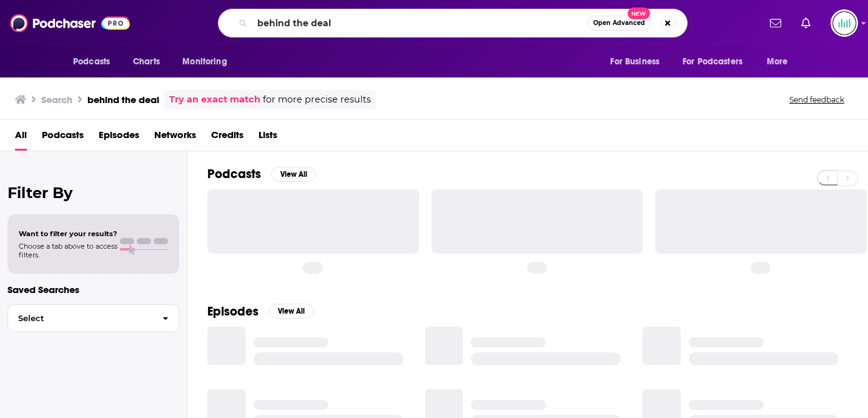 The width and height of the screenshot is (868, 418). I want to click on a: All, so click(20, 137).